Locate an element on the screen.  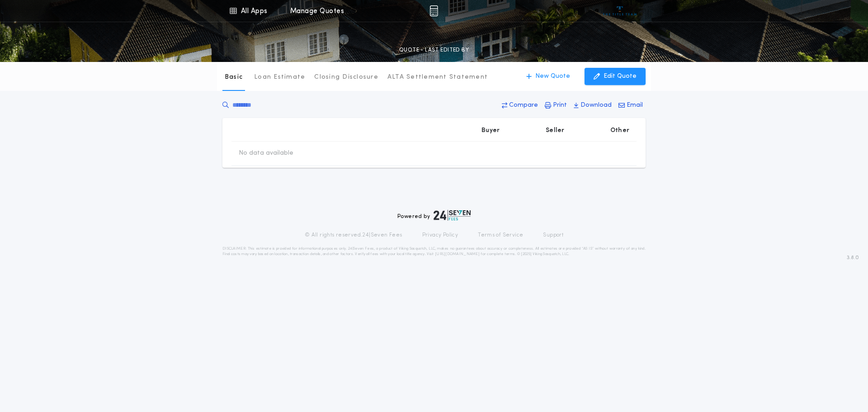
p: Edit Quote is located at coordinates (620, 77).